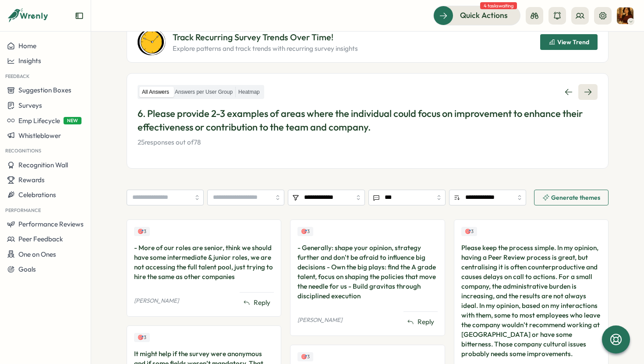  I want to click on div: - More of our roles are senior, think we should have some intermediate & junior roles, we are not..., so click(204, 263).